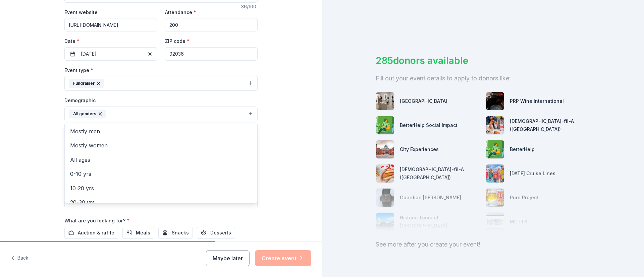 The width and height of the screenshot is (644, 277). I want to click on span: Mostly women, so click(161, 145).